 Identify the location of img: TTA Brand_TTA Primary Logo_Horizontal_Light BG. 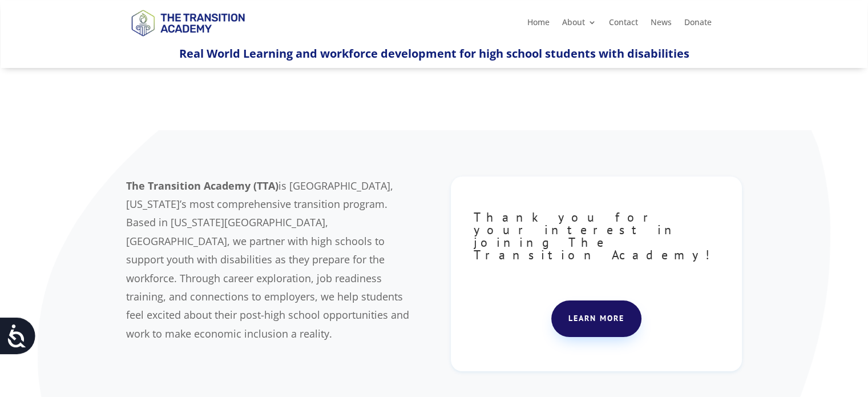
(188, 23).